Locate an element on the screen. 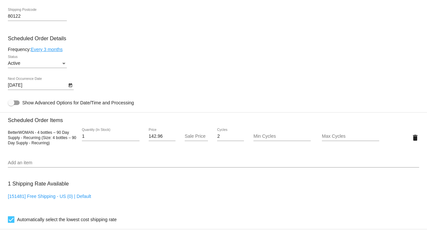 This screenshot has width=427, height=230. input: Price is located at coordinates (162, 136).